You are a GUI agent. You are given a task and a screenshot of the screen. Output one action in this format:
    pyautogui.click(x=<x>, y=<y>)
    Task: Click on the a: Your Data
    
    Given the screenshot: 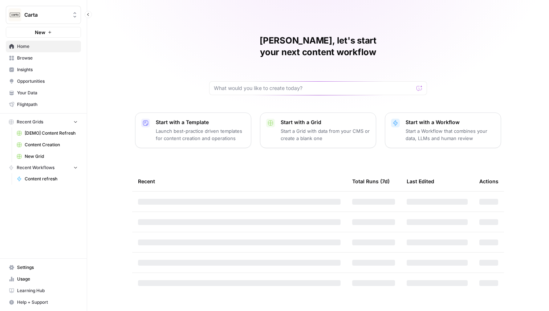 What is the action you would take?
    pyautogui.click(x=43, y=93)
    